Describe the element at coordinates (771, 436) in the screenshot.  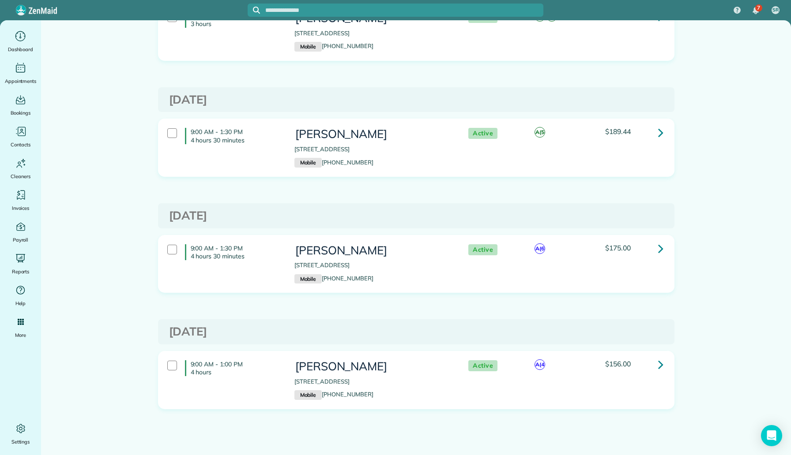
I see `div: Open Intercom Messenger` at that location.